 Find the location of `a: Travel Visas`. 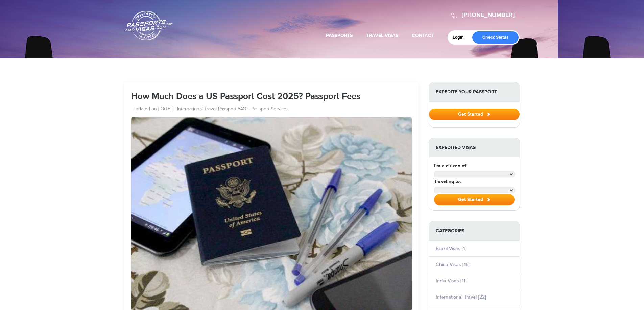

a: Travel Visas is located at coordinates (382, 36).